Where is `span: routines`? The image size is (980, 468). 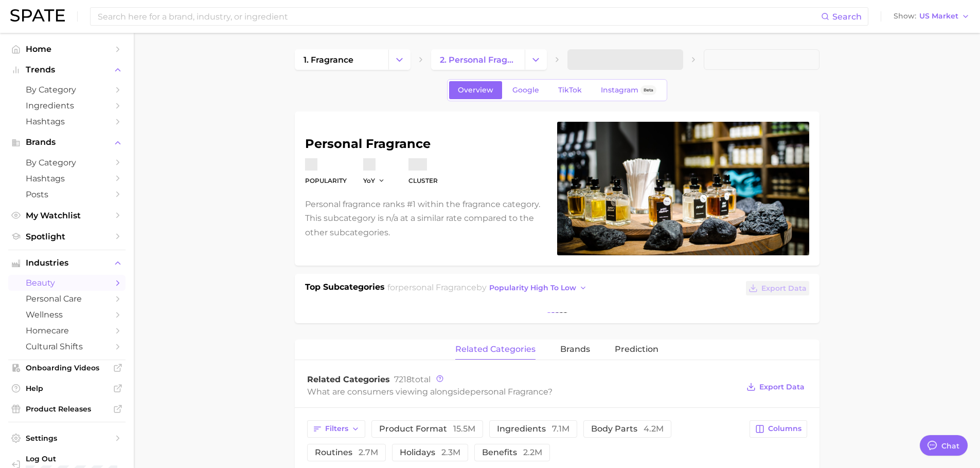 span: routines is located at coordinates (346, 453).